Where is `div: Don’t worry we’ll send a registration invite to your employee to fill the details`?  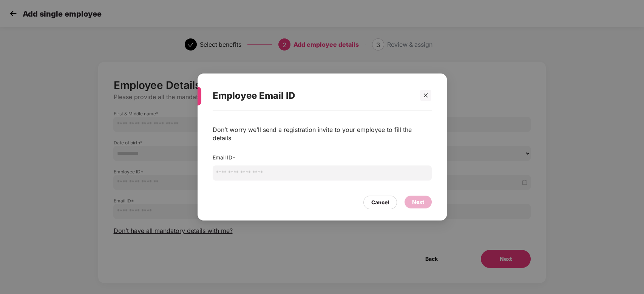
div: Don’t worry we’ll send a registration invite to your employee to fill the details is located at coordinates (322, 134).